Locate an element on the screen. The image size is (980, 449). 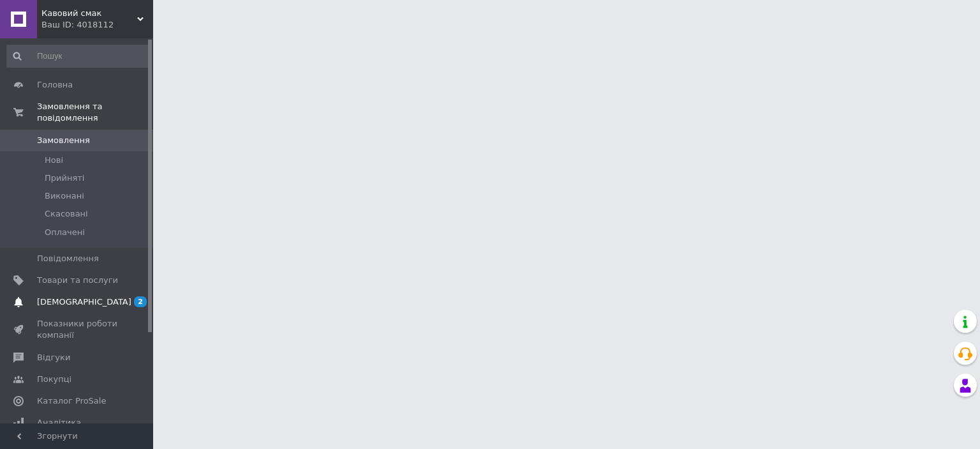
div: Ваш ID: 4018112 is located at coordinates (97, 25).